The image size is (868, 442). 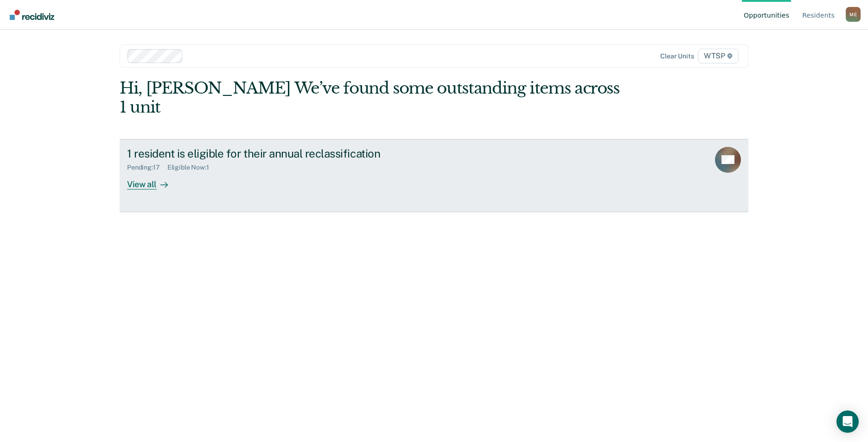 I want to click on div: Clear units, so click(x=677, y=56).